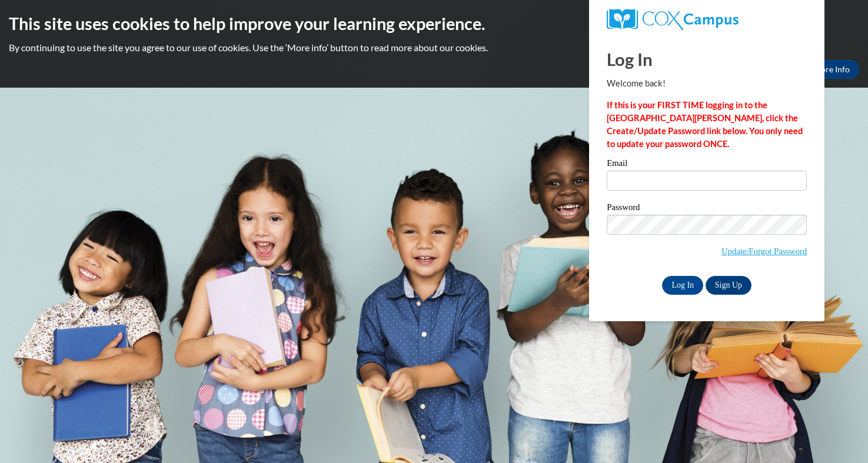 The width and height of the screenshot is (868, 463). Describe the element at coordinates (707, 165) in the screenshot. I see `label: Email` at that location.